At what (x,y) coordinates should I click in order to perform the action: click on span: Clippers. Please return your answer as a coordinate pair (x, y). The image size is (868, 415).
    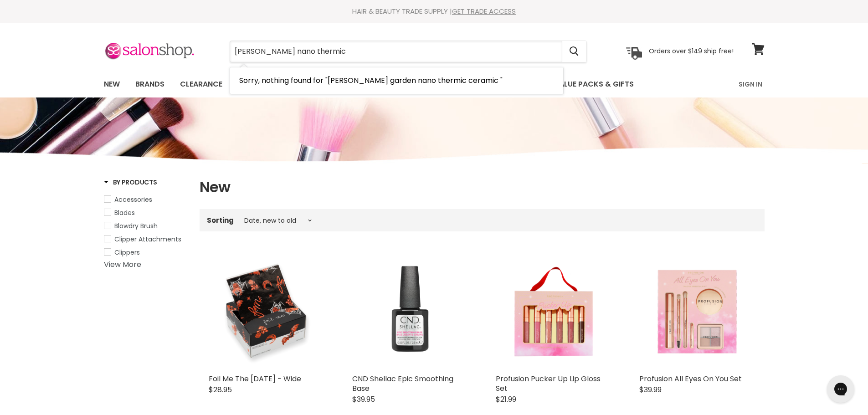
    Looking at the image, I should click on (127, 252).